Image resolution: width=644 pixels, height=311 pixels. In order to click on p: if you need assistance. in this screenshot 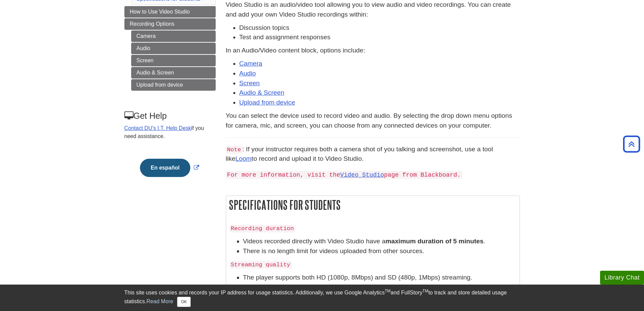, I will do `click(170, 132)`.